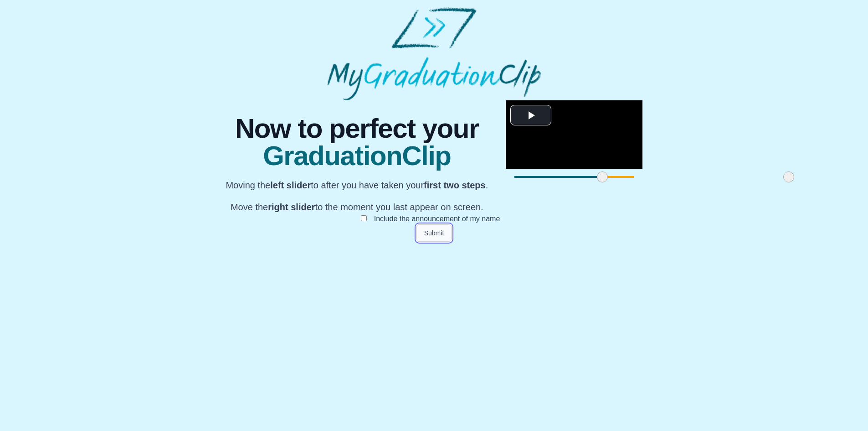 This screenshot has height=431, width=868. What do you see at coordinates (574, 135) in the screenshot?
I see `div: Video Player` at bounding box center [574, 135].